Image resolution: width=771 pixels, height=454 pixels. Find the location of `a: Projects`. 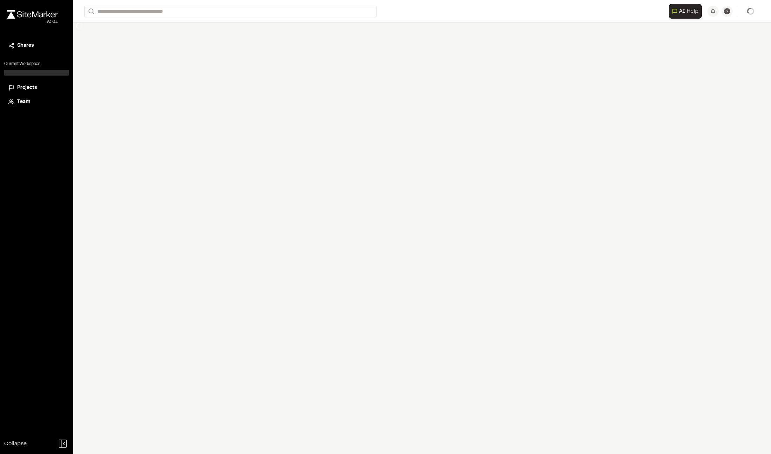

a: Projects is located at coordinates (37, 88).